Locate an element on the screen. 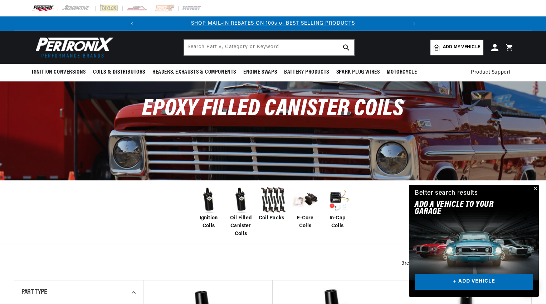 This screenshot has width=546, height=304. div: Announcement is located at coordinates (273, 24).